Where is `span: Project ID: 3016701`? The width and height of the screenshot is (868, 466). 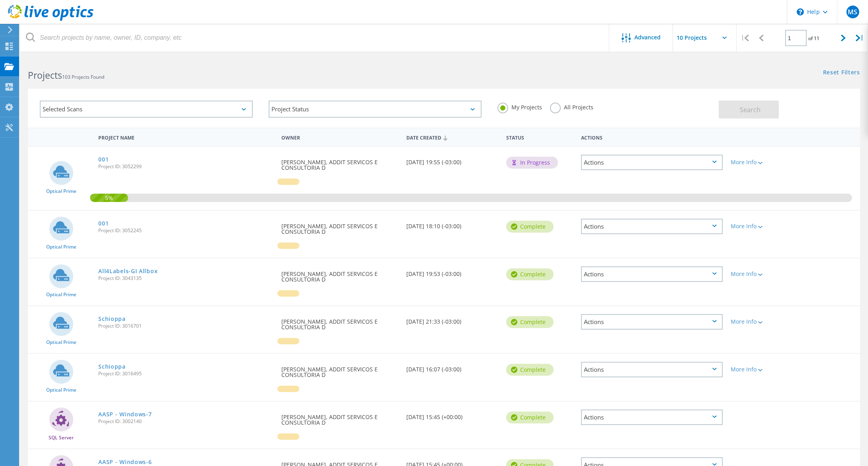
span: Project ID: 3016701 is located at coordinates (186, 326).